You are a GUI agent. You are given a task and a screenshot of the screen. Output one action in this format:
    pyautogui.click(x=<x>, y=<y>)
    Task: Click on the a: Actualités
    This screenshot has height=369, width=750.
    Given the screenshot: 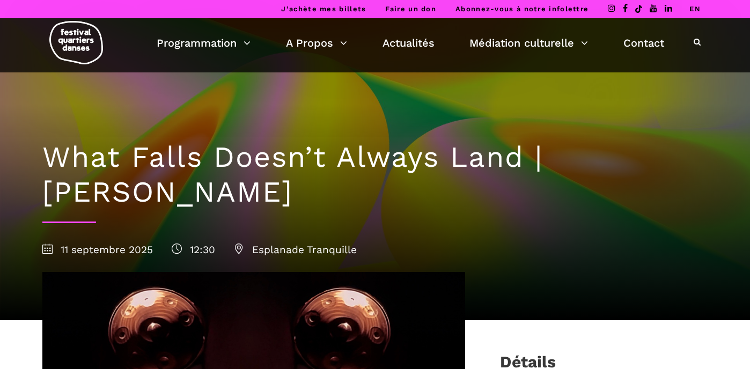 What is the action you would take?
    pyautogui.click(x=408, y=43)
    